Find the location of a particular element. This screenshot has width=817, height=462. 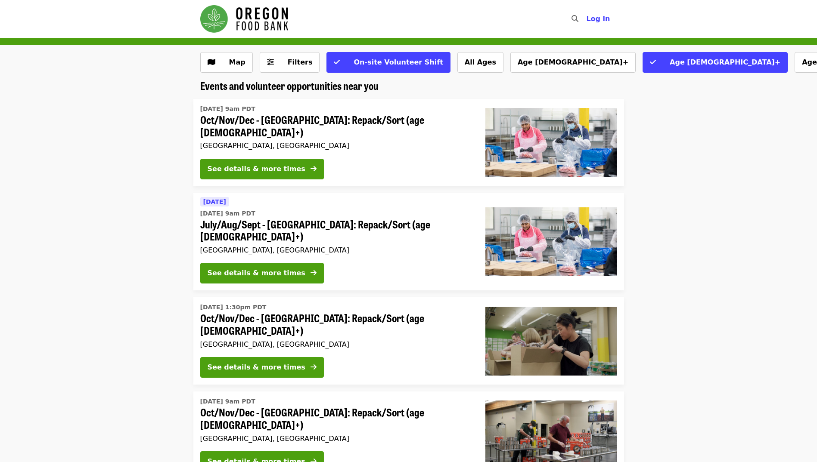

i: map icon is located at coordinates (211, 62).